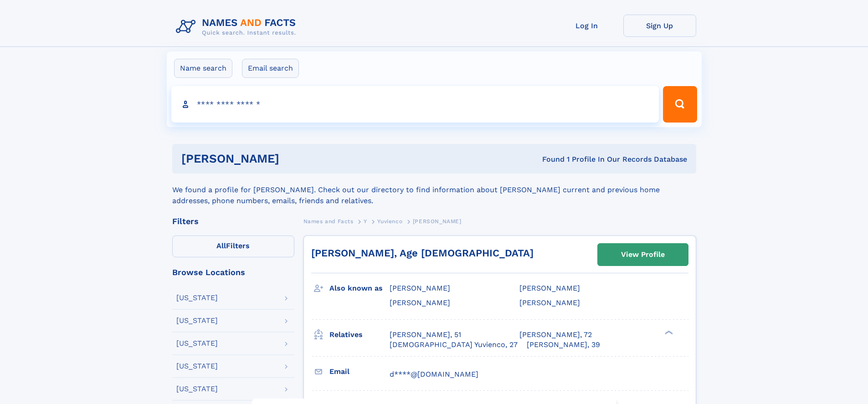  I want to click on div: Filters, so click(233, 222).